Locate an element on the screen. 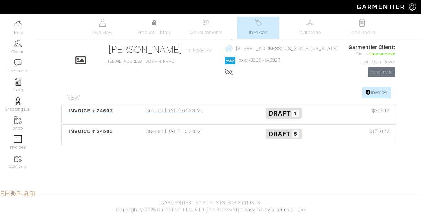 Image resolution: width=421 pixels, height=216 pixels. a: xxxx-3006 - 5/2028 is located at coordinates (260, 60).